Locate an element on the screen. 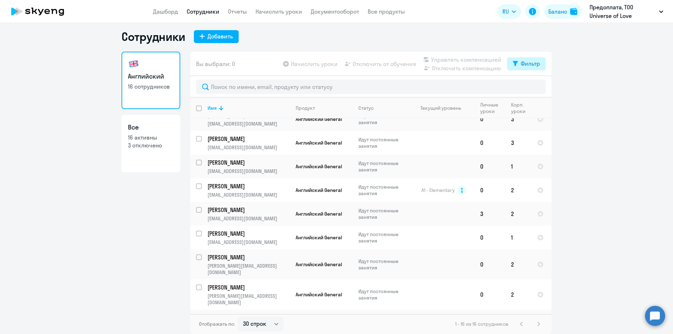  span: A1 - Elementary is located at coordinates (438, 190).